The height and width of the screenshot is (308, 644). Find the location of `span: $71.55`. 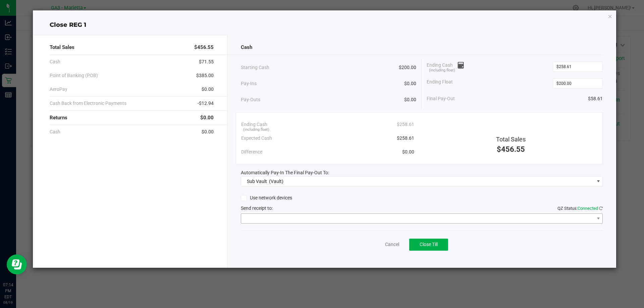

span: $71.55 is located at coordinates (206, 62).